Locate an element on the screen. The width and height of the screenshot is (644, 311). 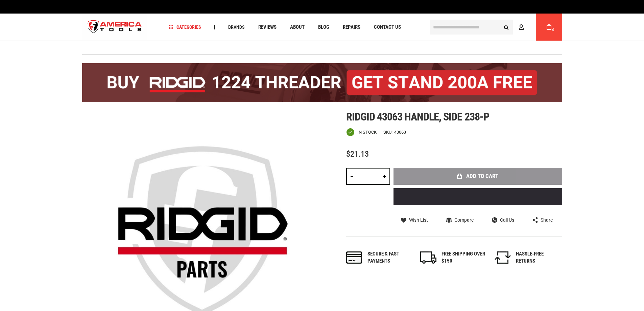
a: Reviews is located at coordinates (267, 27).